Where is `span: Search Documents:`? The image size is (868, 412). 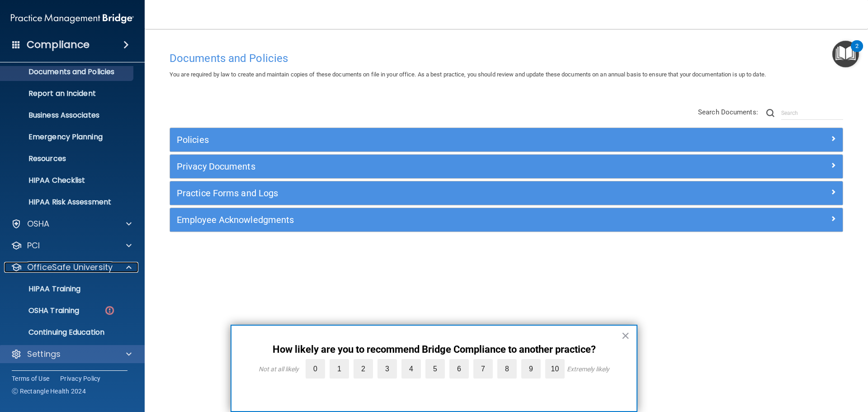
span: Search Documents: is located at coordinates (728, 112).